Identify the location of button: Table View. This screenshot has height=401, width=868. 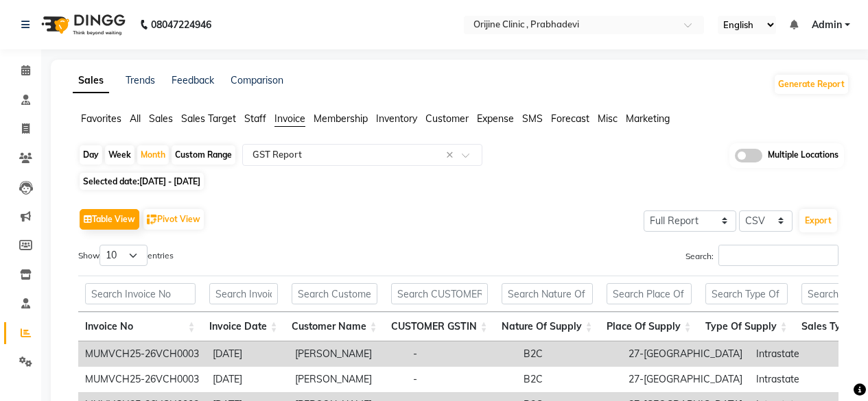
(109, 219).